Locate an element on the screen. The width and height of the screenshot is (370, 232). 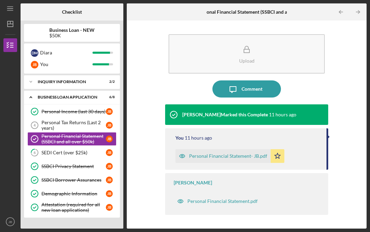
tspan: 4 is located at coordinates (35, 125).